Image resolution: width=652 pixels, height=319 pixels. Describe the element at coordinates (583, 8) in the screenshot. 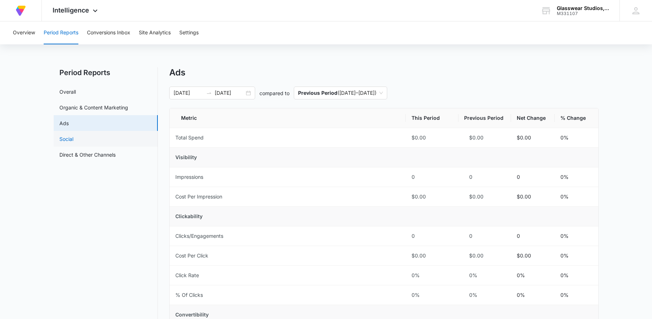

I see `div: account name` at that location.